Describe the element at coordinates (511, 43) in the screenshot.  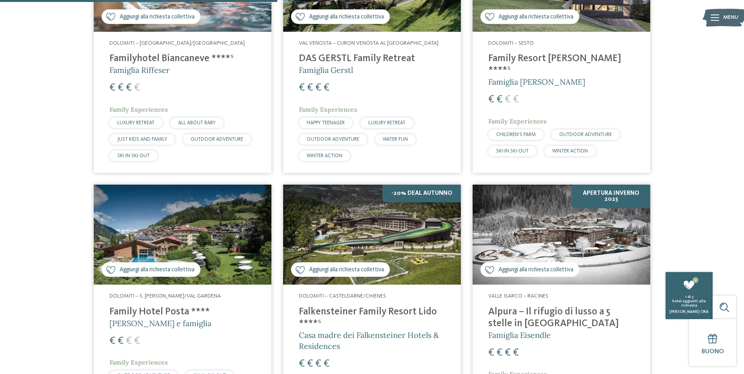
I see `span: Dolomiti – Sesto` at that location.